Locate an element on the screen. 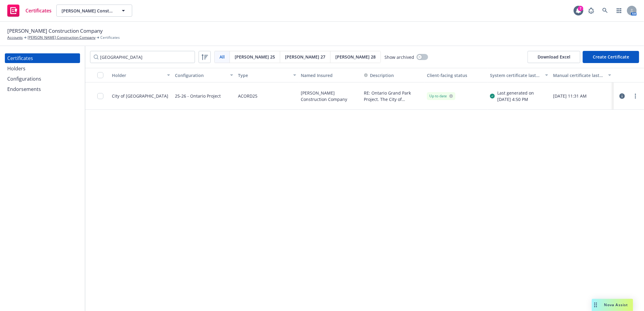 This screenshot has width=644, height=311. div: Configuration is located at coordinates (200, 76).